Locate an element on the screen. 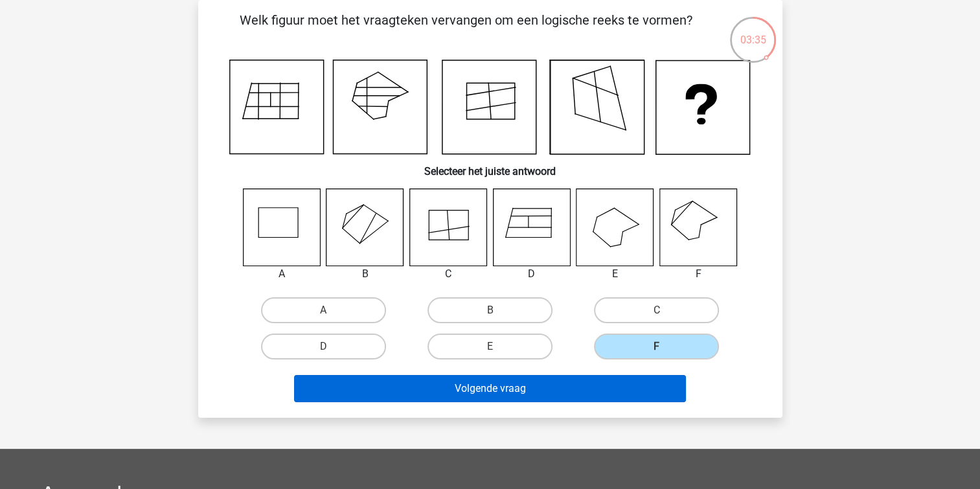 The height and width of the screenshot is (489, 980). button: Volgende vraag is located at coordinates (490, 388).